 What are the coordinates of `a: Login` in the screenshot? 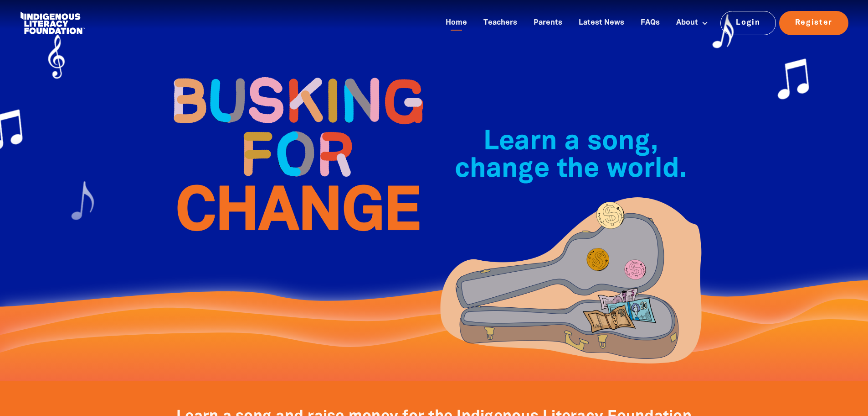 It's located at (748, 23).